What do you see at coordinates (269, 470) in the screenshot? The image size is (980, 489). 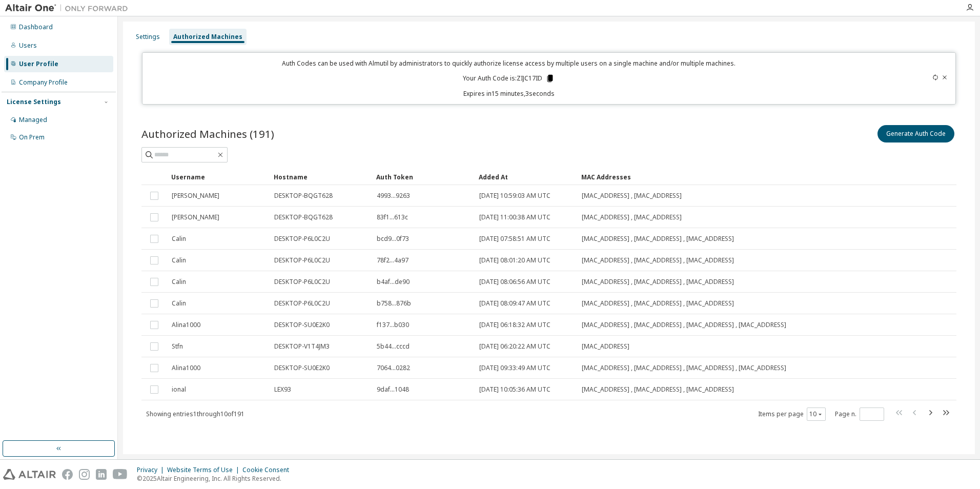 I see `div: Cookie Consent` at bounding box center [269, 470].